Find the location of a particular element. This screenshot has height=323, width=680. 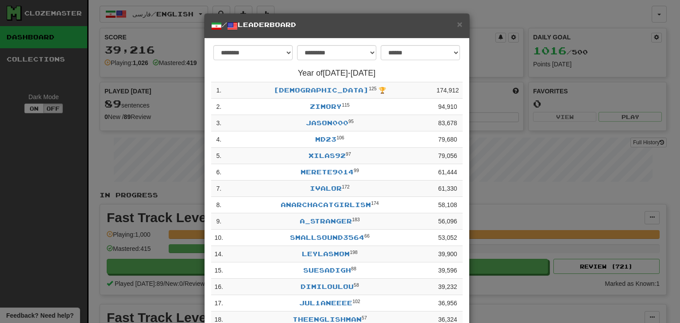

td: 39,596 is located at coordinates (447, 270).